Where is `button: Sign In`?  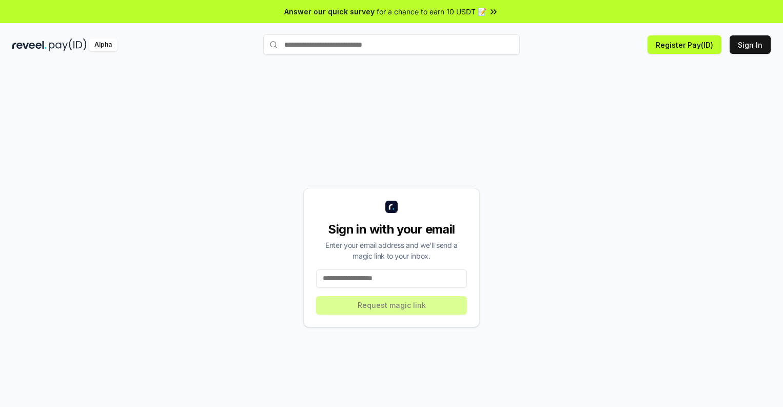
button: Sign In is located at coordinates (750, 45).